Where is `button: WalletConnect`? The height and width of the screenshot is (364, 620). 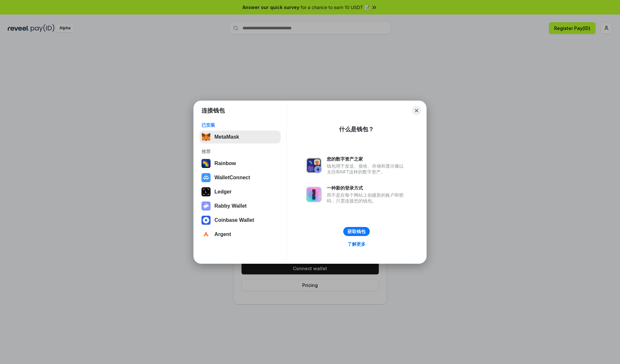
button: WalletConnect is located at coordinates (240, 178).